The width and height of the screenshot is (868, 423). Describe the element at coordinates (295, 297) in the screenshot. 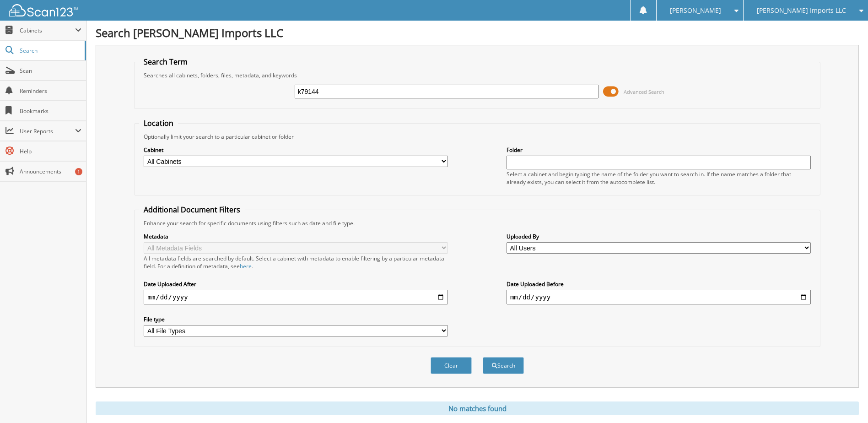

I see `input: start` at that location.